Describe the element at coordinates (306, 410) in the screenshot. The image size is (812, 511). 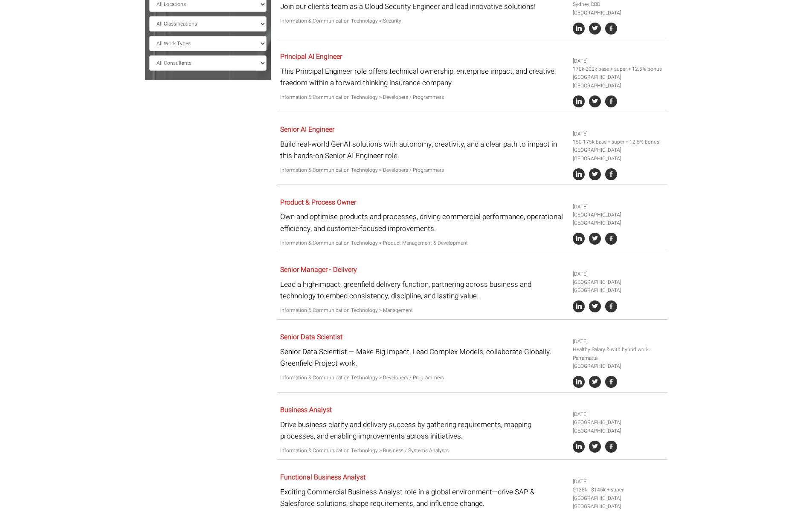
I see `a: Business Analyst` at that location.